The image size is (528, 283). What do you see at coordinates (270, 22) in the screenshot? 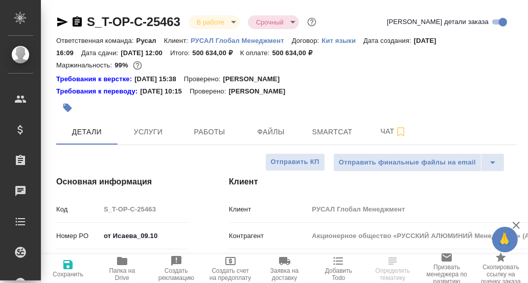
I see `button: Срочный` at bounding box center [270, 22].